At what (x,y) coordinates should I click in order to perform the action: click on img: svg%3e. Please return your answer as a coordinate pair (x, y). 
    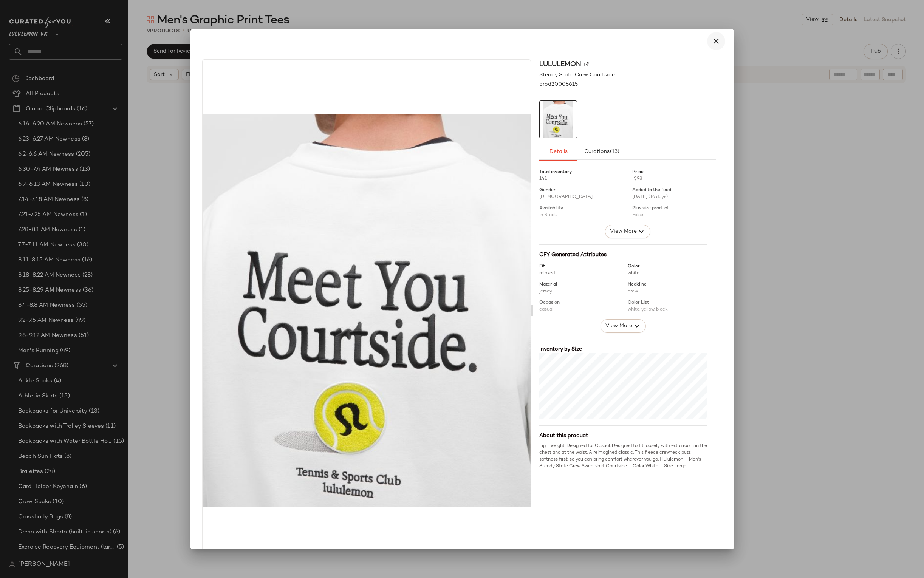
    Looking at the image, I should click on (586, 65).